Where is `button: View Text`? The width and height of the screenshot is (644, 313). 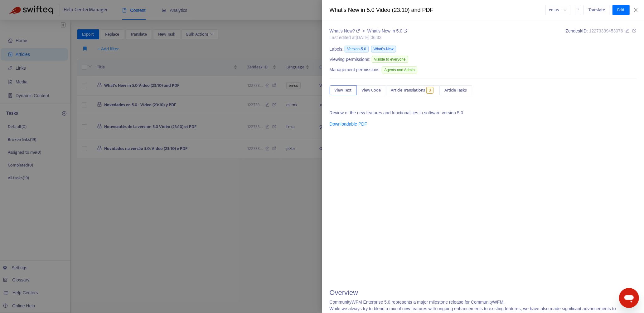 button: View Text is located at coordinates (343, 90).